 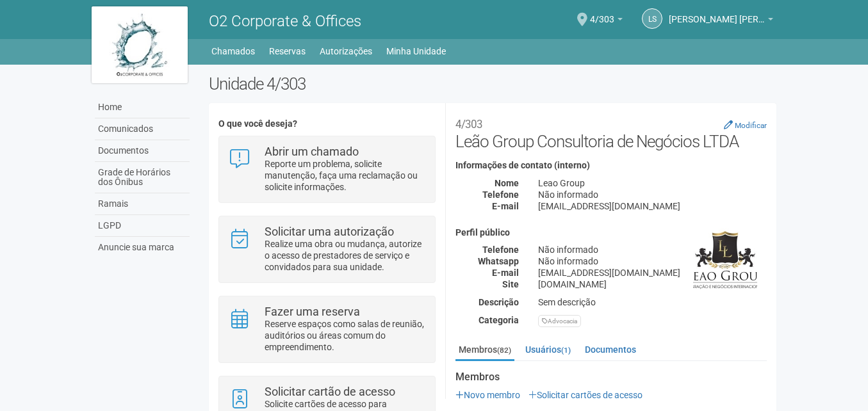 What do you see at coordinates (344, 176) in the screenshot?
I see `p: Reporte um problema, solicite manutenção, faça uma reclamação ou solicite informações.` at bounding box center [344, 176].